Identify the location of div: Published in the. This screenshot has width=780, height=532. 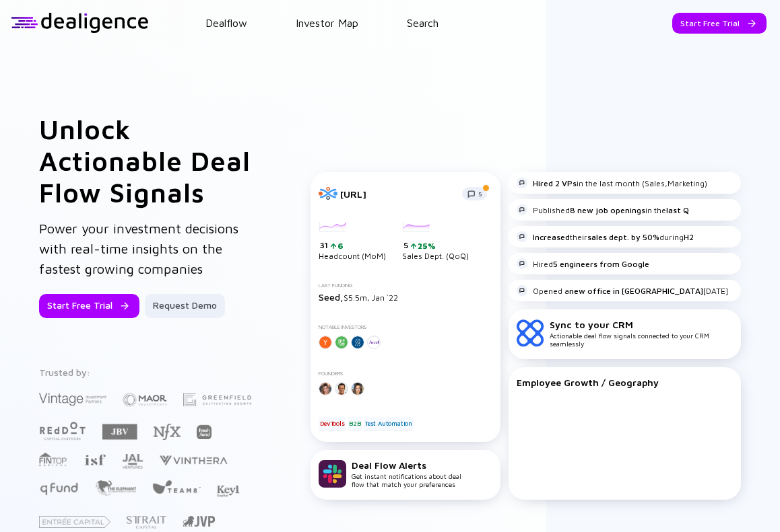
(602, 210).